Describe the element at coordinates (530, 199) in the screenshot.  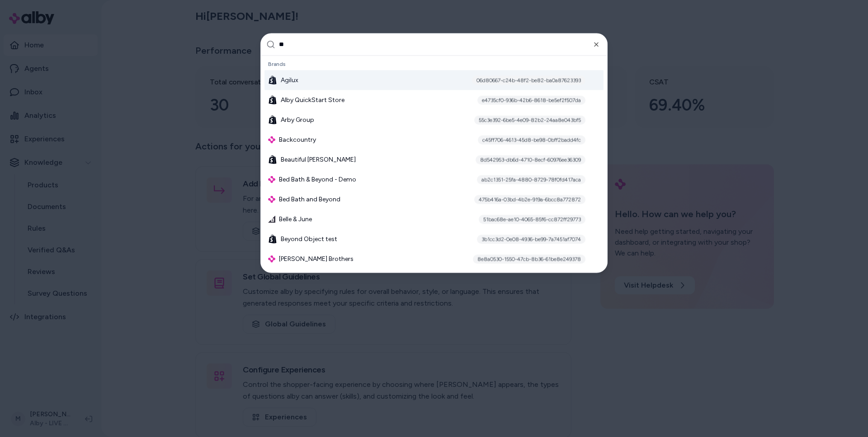
I see `div: 475b416a-03bd-4b2e-919a-6bcc8a772872` at that location.